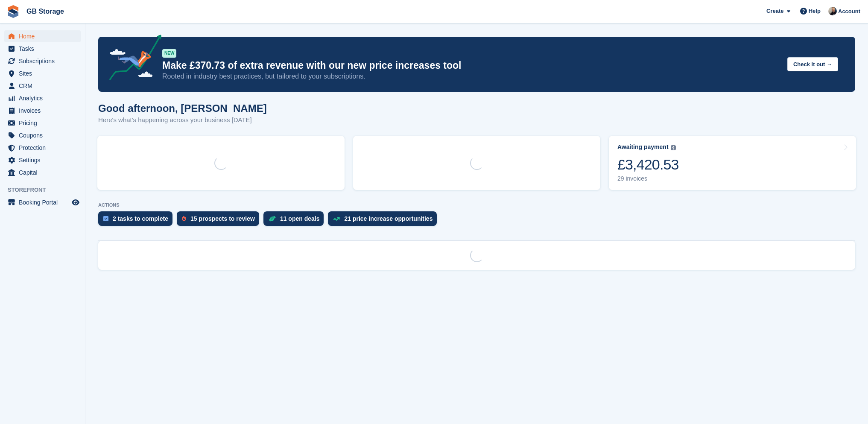 This screenshot has height=424, width=868. What do you see at coordinates (44, 136) in the screenshot?
I see `span: Coupons` at bounding box center [44, 136].